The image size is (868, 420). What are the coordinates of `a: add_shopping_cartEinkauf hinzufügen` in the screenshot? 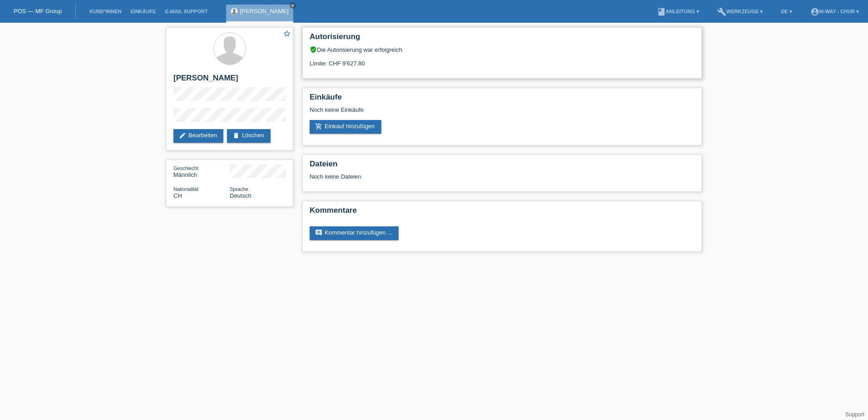 It's located at (346, 127).